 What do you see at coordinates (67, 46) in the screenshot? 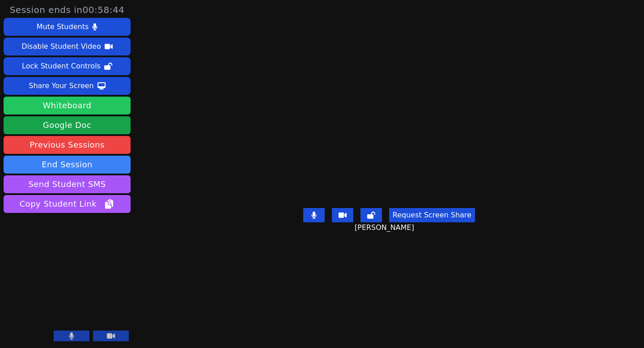
I see `button: Disable Student Video` at bounding box center [67, 46].